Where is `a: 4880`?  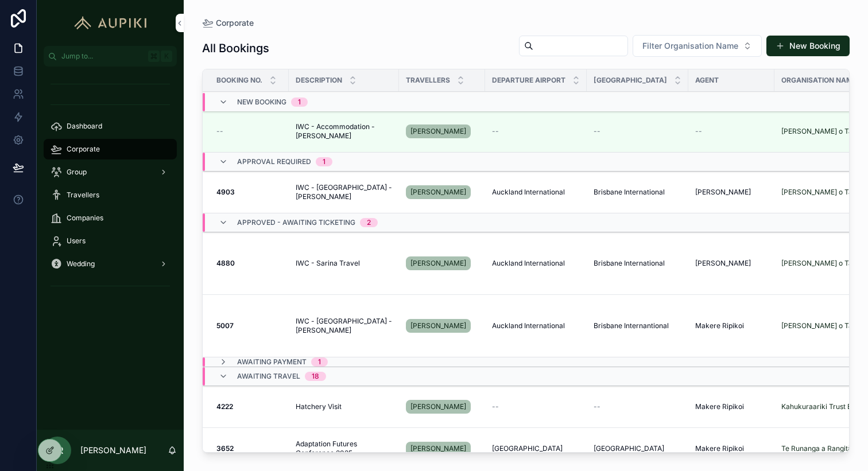 a: 4880 is located at coordinates (249, 263).